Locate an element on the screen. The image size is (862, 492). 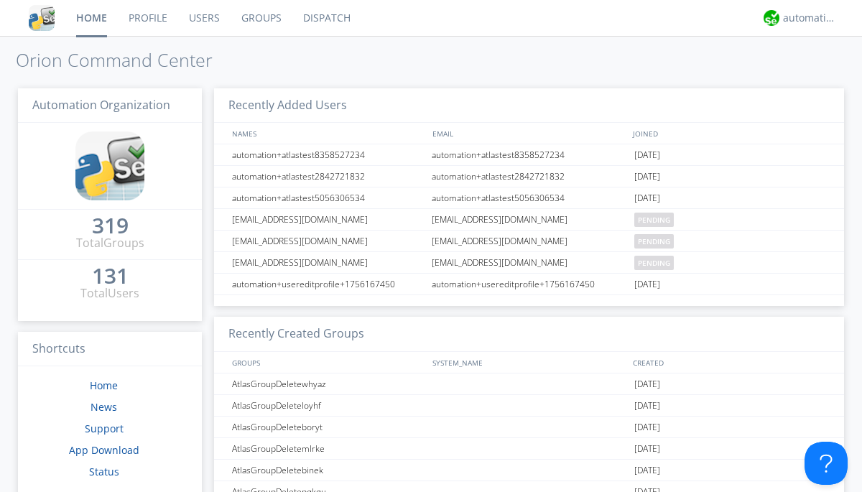
div: AtlasGroupDeleteboryt is located at coordinates (328, 427).